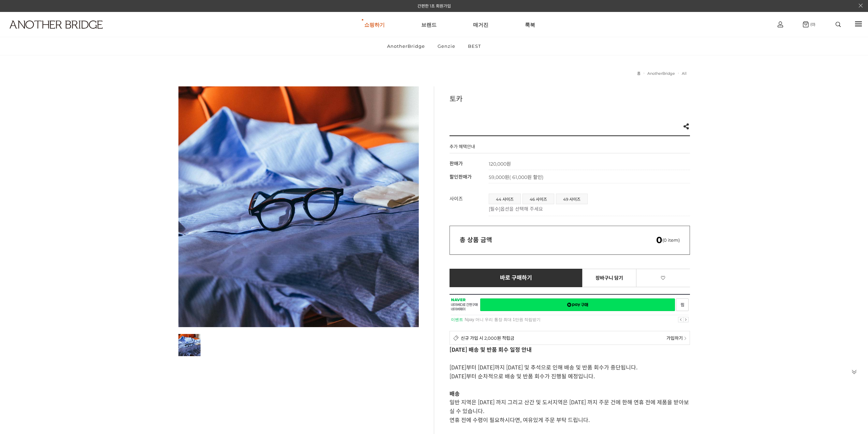 This screenshot has width=868, height=434. What do you see at coordinates (538, 199) in the screenshot?
I see `span: 46 사이즈` at bounding box center [538, 199].